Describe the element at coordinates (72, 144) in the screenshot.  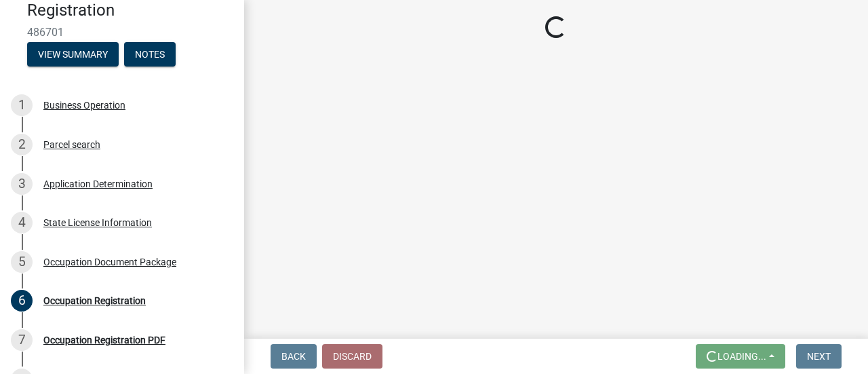
I see `div: Parcel search` at that location.